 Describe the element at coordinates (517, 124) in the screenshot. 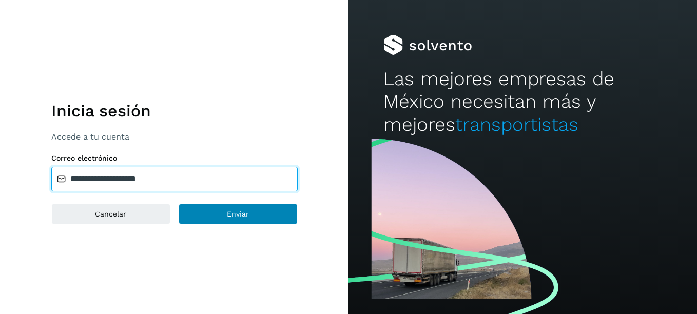

I see `span: transportistas` at that location.